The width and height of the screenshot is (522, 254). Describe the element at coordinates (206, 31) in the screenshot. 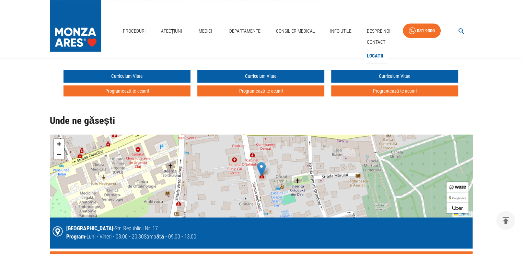

I see `a: Medici` at that location.